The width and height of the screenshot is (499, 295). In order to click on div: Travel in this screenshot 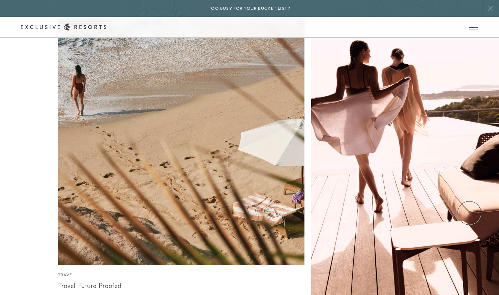, I will do `click(181, 275)`.